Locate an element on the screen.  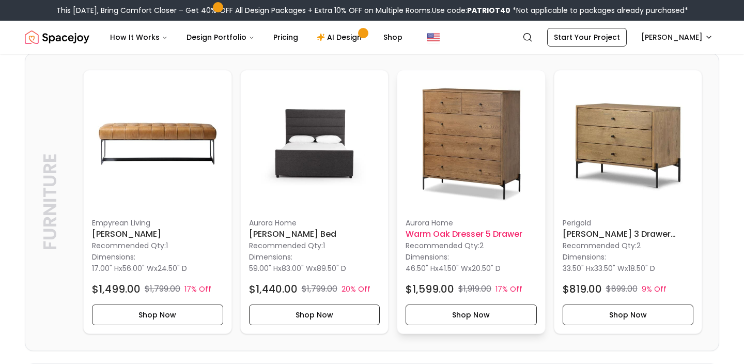
div: Reno King Bed is located at coordinates (315, 202).